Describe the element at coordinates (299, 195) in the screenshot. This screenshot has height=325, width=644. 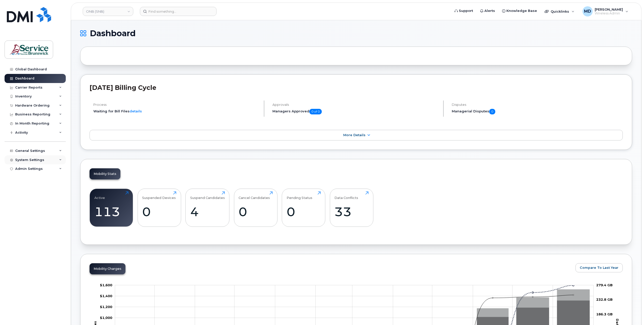
I see `div: Pending Status` at that location.